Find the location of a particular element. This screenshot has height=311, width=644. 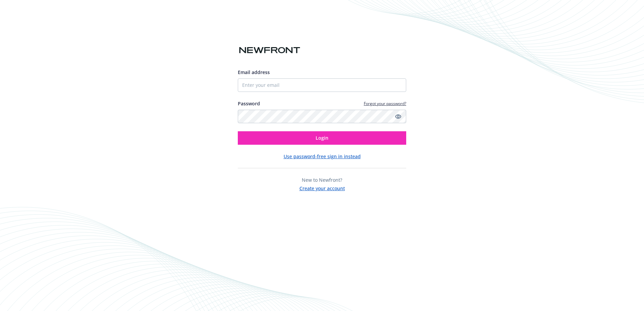

a: Show password is located at coordinates (398, 116).